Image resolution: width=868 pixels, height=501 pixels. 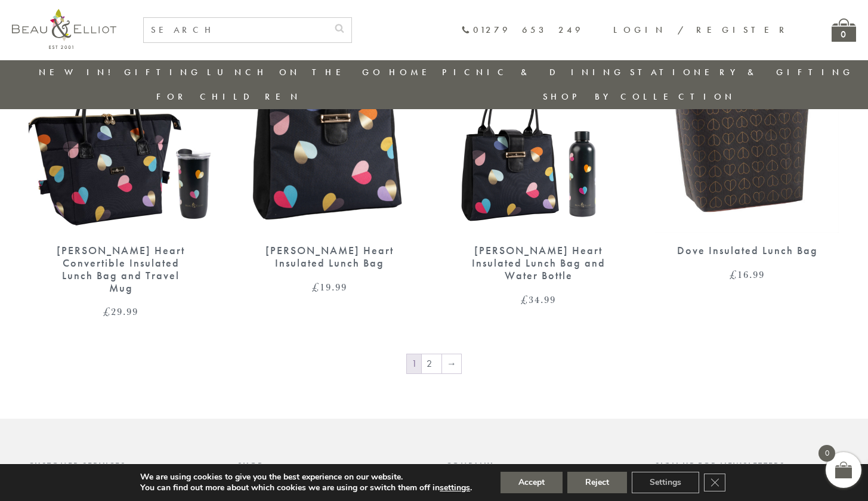 I want to click on button: Reject, so click(x=597, y=483).